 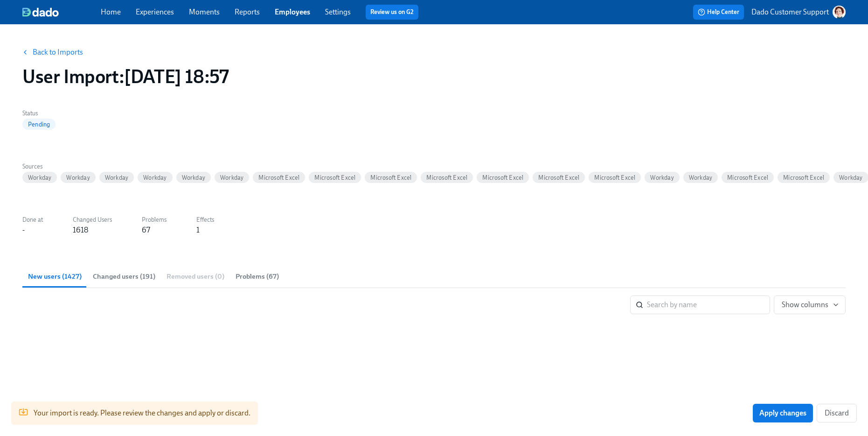 I want to click on p: Dado Customer Support, so click(x=790, y=12).